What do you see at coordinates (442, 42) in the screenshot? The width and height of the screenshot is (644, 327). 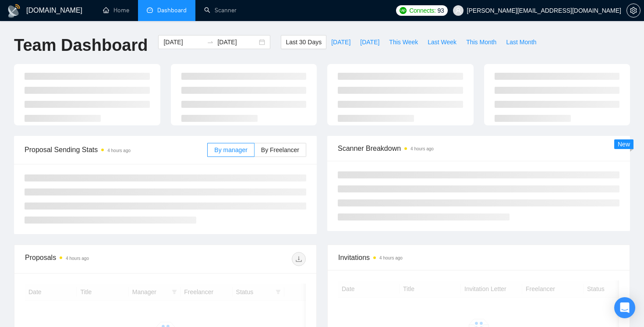 I see `button: Last Week` at bounding box center [442, 42].